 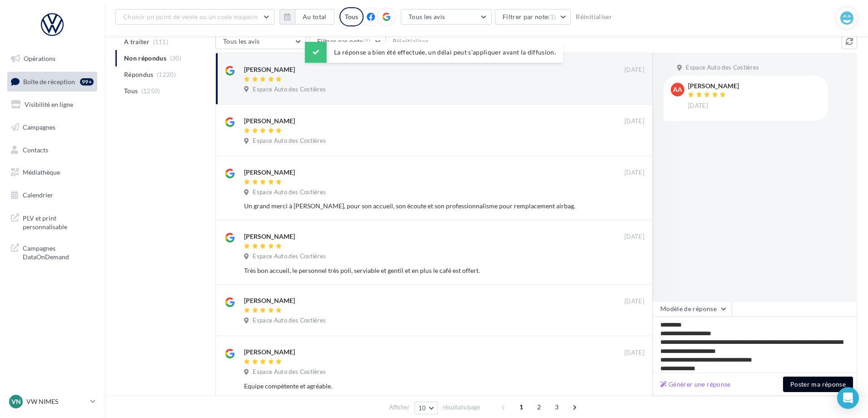 What do you see at coordinates (399, 407) in the screenshot?
I see `span: Afficher` at bounding box center [399, 407].